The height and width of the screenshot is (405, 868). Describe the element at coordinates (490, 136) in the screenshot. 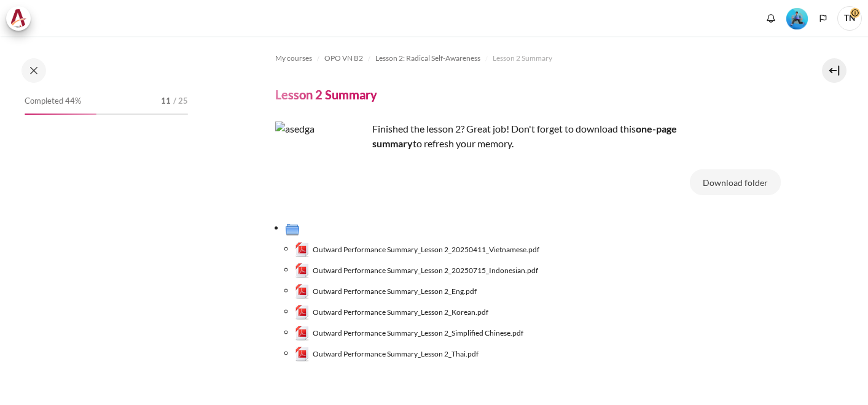

I see `p: Finished the lesson 2? Great job! Don't forget to download this to refresh your memory.` at that location.